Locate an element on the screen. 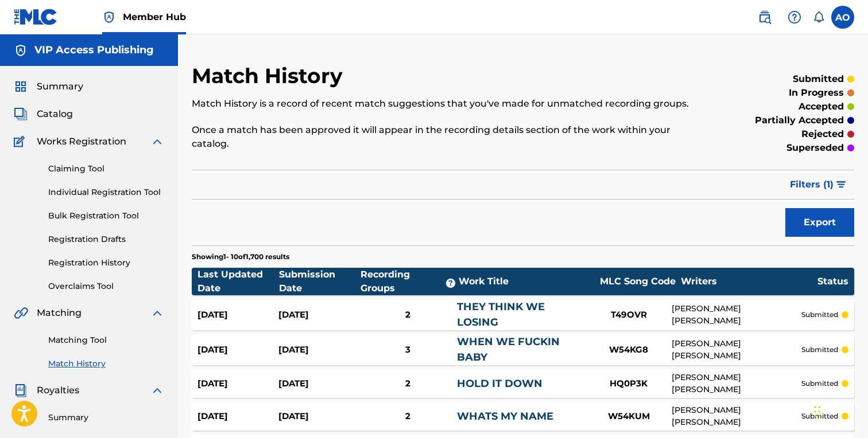 The image size is (868, 438). img: Top Rightsholder is located at coordinates (109, 17).